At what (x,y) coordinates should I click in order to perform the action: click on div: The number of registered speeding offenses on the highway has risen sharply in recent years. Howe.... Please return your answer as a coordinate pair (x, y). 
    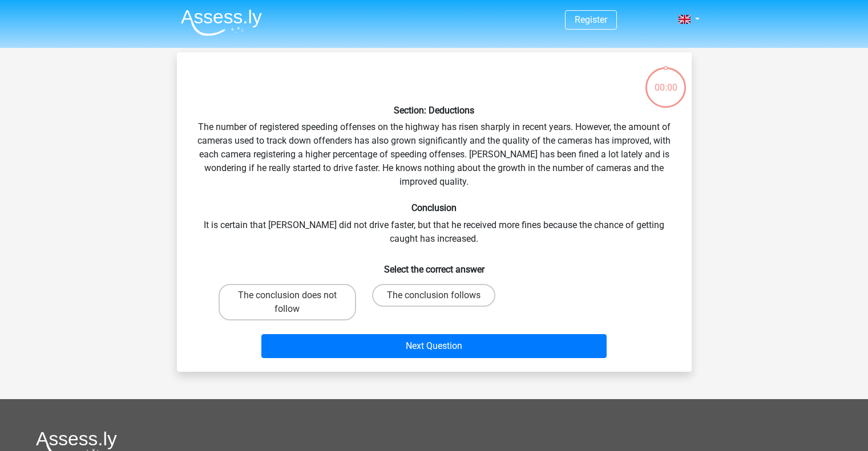
    Looking at the image, I should click on (434, 212).